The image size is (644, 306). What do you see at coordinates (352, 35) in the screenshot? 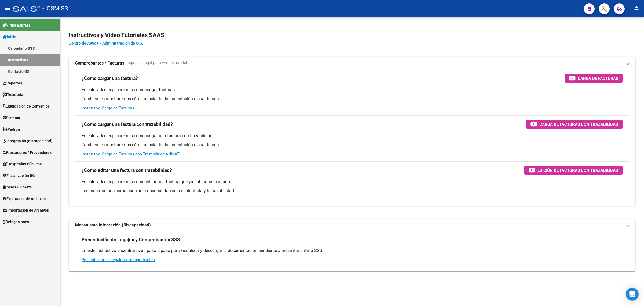
I see `h2: Instructivos y Video Tutoriales SAAS` at bounding box center [352, 35].